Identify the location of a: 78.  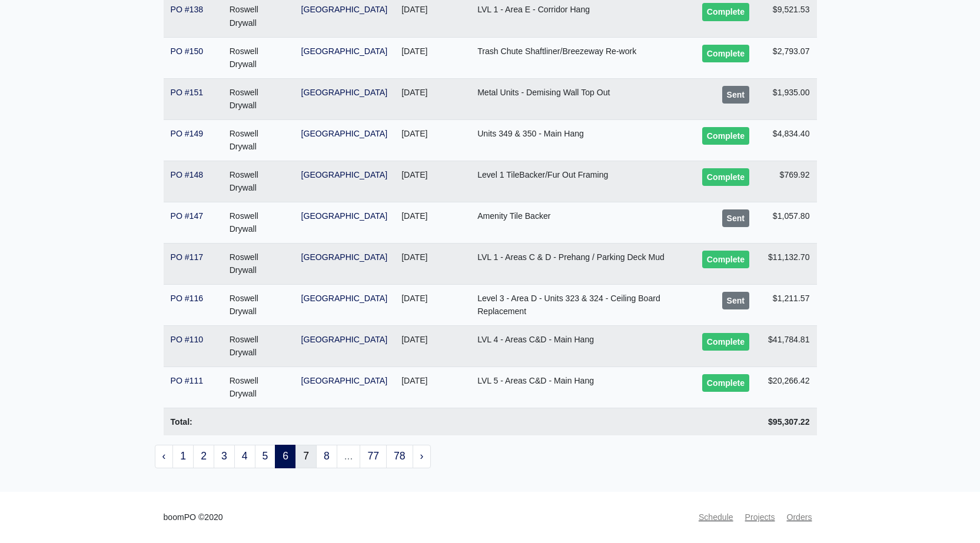
(399, 457).